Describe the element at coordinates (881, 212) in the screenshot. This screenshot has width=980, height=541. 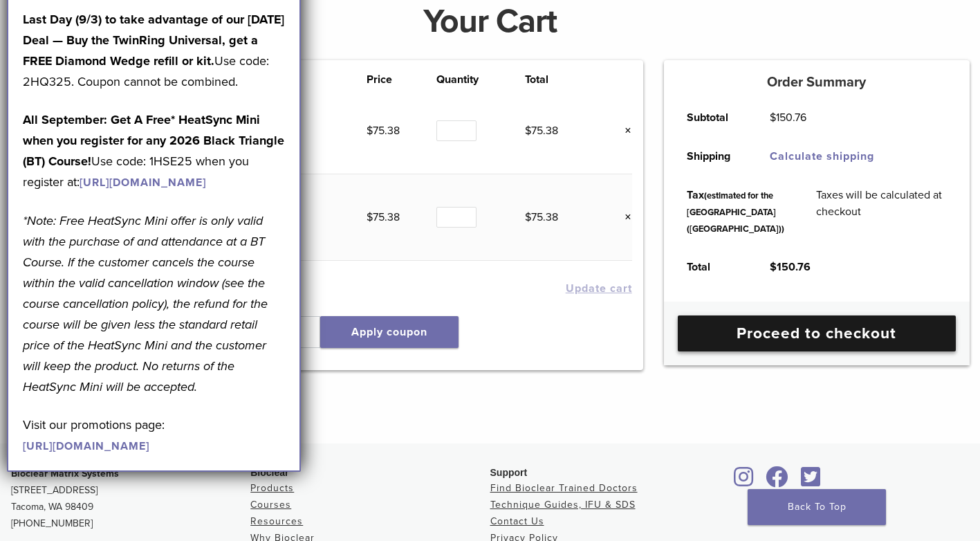
I see `td: Taxes will be calculated at checkout` at that location.